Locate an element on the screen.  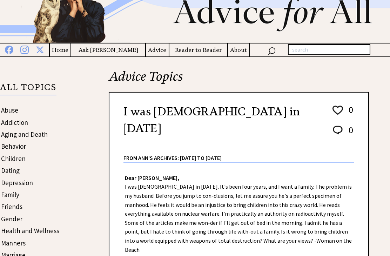
a: Reader to Reader is located at coordinates (198, 50).